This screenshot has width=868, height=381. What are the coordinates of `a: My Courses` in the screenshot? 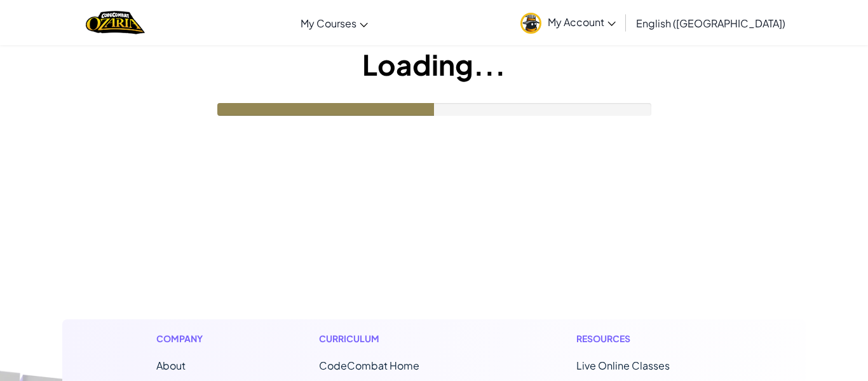 It's located at (334, 23).